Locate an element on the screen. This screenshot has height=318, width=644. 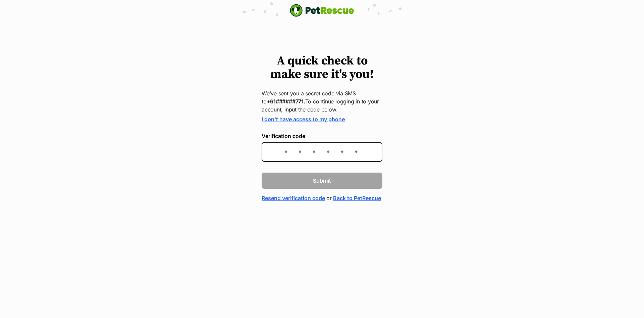
input: Enter the 6-digit verification code sent to your device is located at coordinates (322, 152).